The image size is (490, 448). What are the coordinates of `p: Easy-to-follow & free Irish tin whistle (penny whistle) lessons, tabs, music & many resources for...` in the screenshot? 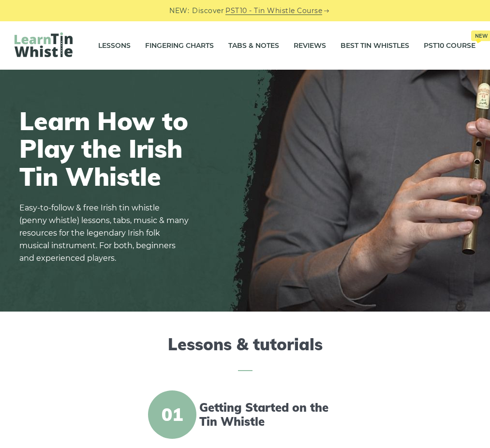 It's located at (104, 233).